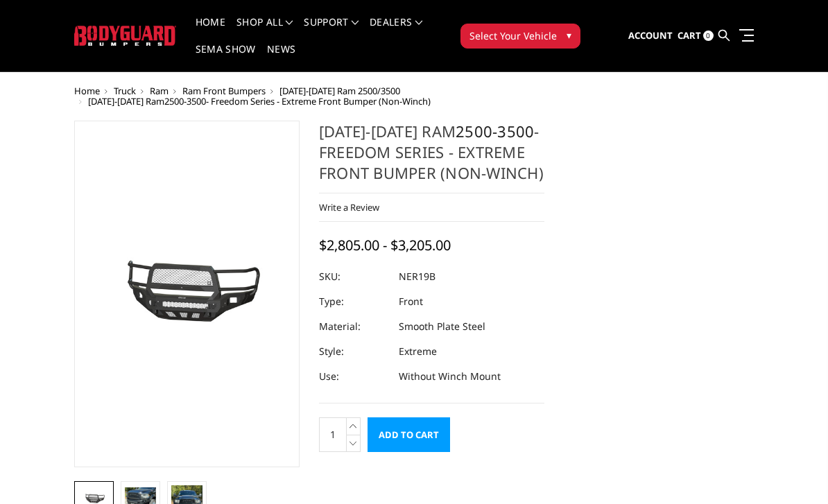 The width and height of the screenshot is (828, 504). What do you see at coordinates (417, 277) in the screenshot?
I see `dd: NER19B` at bounding box center [417, 277].